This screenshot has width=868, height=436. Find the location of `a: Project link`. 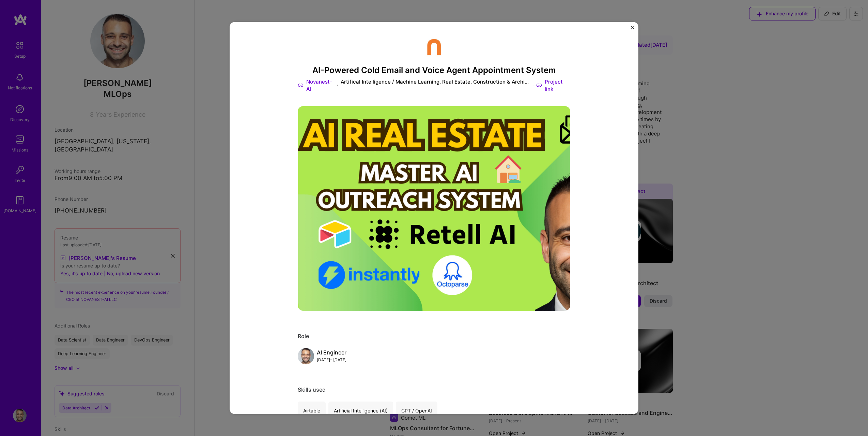

a: Project link is located at coordinates (553, 85).